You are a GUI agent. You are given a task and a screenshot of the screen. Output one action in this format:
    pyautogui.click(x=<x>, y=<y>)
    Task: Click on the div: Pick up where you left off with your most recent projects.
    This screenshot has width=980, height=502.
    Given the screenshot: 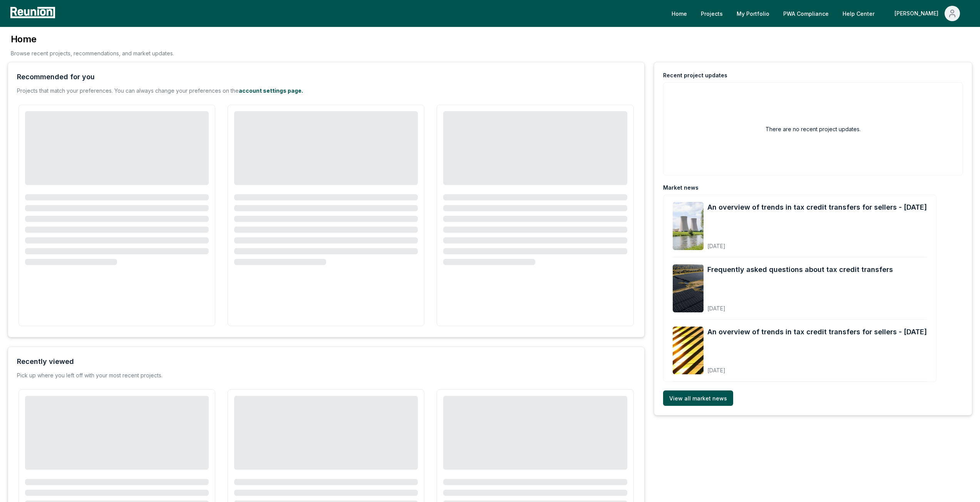 What is the action you would take?
    pyautogui.click(x=90, y=376)
    